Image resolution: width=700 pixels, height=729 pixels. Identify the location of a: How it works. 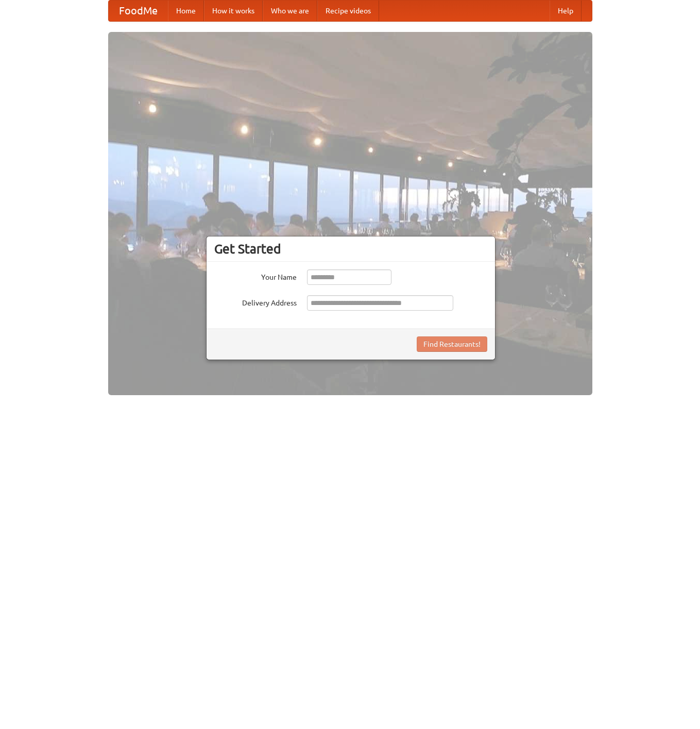
(233, 11).